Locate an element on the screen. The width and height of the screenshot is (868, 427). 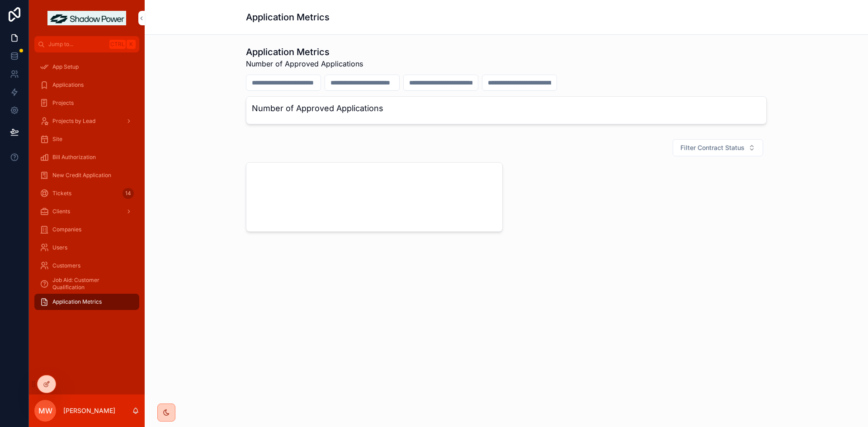
a: Clients is located at coordinates (87, 211).